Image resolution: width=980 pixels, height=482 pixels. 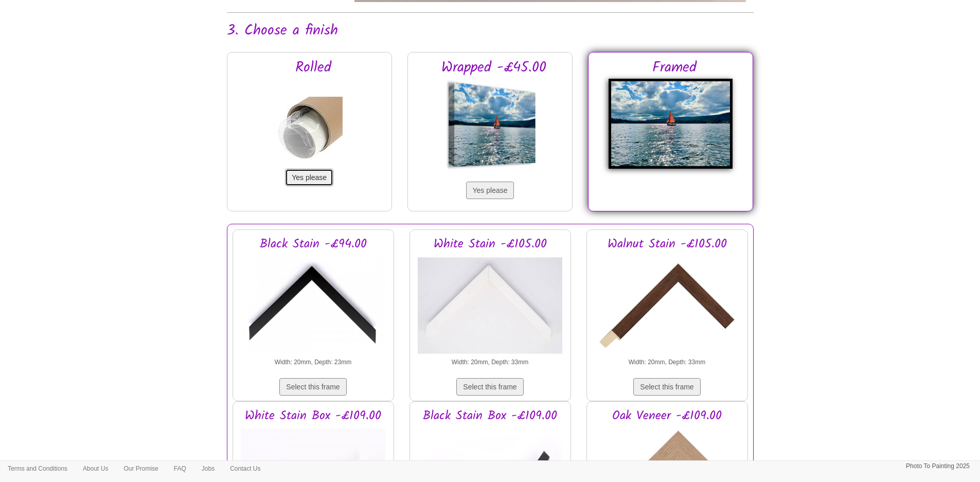 I want to click on span: £45.00, so click(x=525, y=67).